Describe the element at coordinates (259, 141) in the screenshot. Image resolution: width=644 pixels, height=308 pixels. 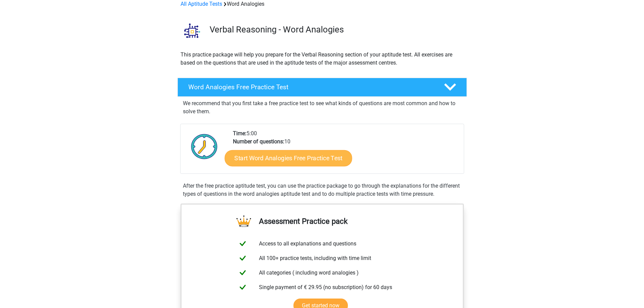
I see `b: Number of questions:` at that location.